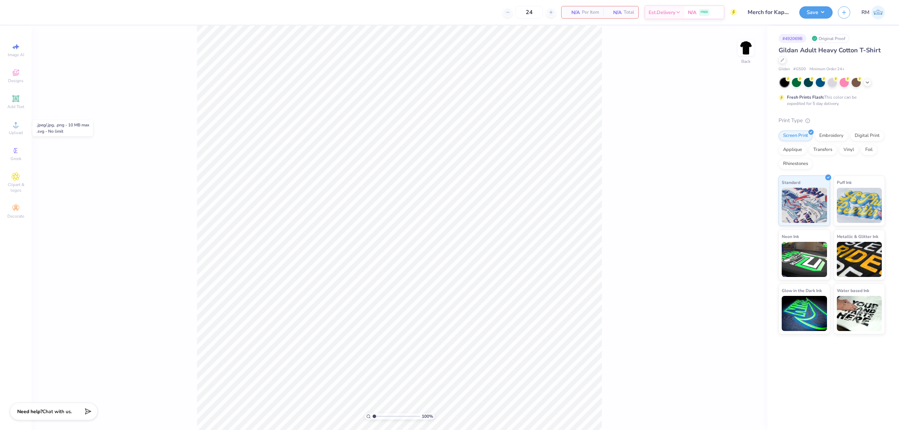 This screenshot has width=899, height=430. What do you see at coordinates (844, 182) in the screenshot?
I see `span: Puff Ink` at bounding box center [844, 182].